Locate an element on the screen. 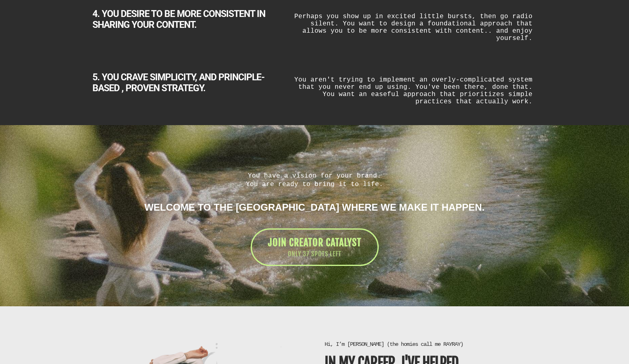  span: ONLY 37 SPOTS LEFT is located at coordinates (314, 254).